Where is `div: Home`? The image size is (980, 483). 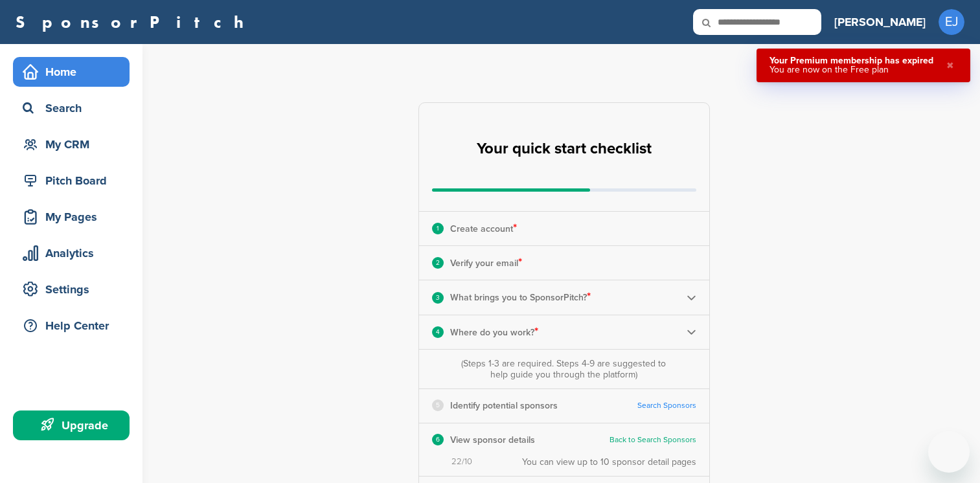 div: Home is located at coordinates (75, 72).